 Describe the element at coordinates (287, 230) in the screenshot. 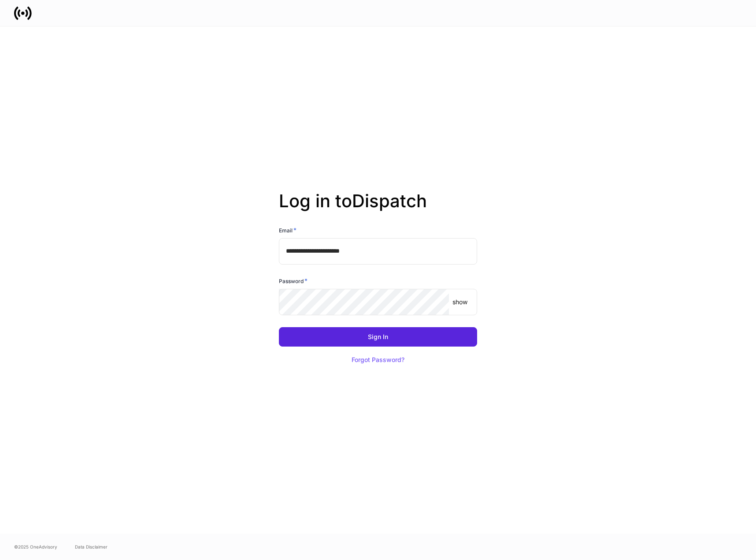

I see `h6: Email` at that location.